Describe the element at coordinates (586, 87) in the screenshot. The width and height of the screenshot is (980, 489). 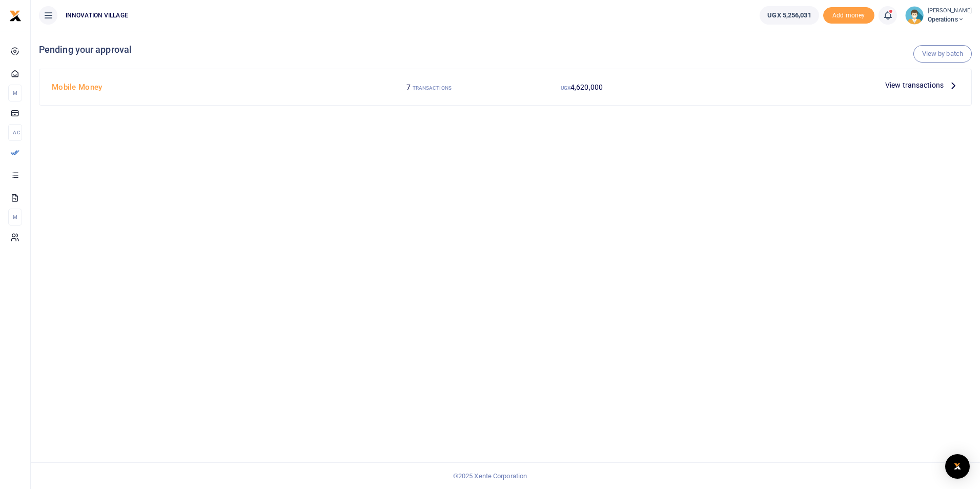
I see `span: 4,620,000` at that location.